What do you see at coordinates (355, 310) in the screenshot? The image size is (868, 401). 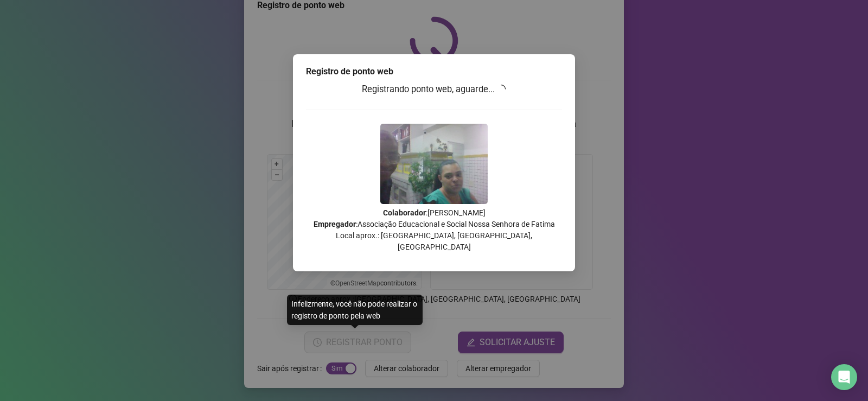 I see `div: Infelizmente, você não pode realizar o registro de ponto pela web` at bounding box center [355, 310].